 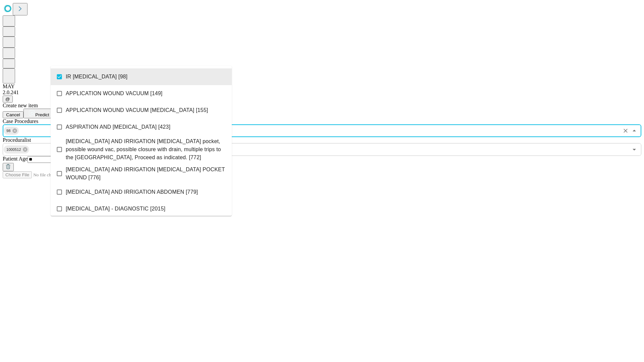 I want to click on button: Close, so click(x=634, y=130).